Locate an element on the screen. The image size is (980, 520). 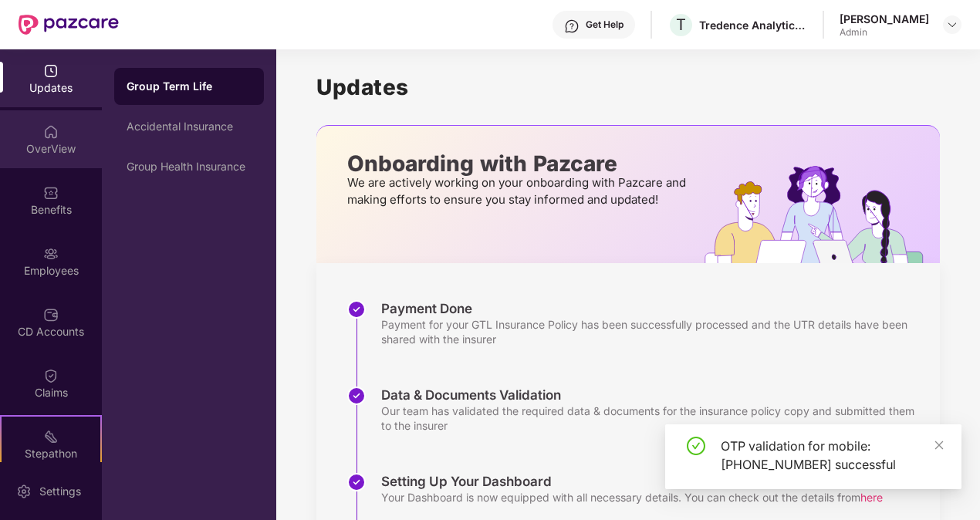
p: Onboarding with Pazcare is located at coordinates (518, 164).